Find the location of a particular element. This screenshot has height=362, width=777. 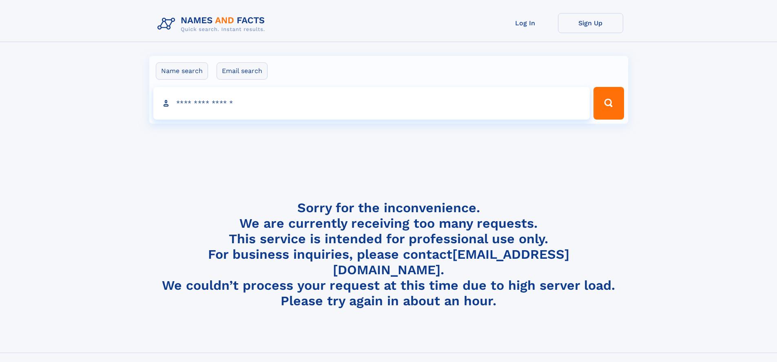

h4: Sorry for the inconvenience. We are currently receiving too many requests. This service is intend... is located at coordinates (389, 254).